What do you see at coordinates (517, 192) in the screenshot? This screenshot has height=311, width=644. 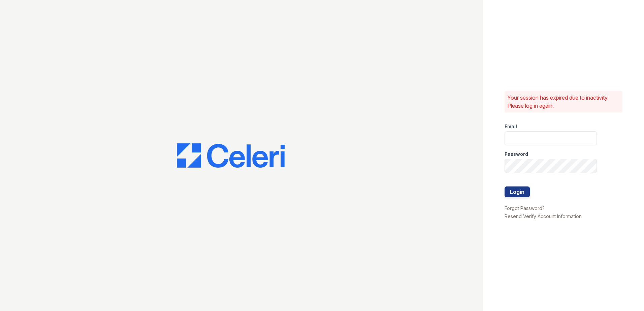 I see `button: Login` at bounding box center [517, 192].